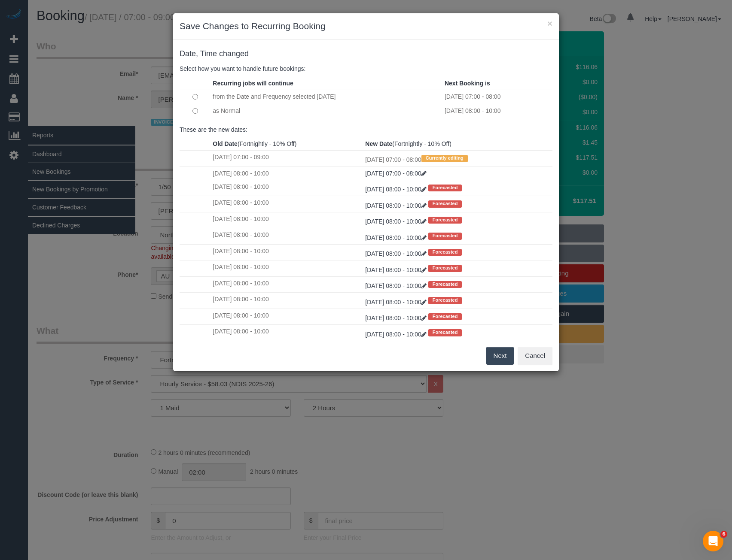 This screenshot has width=732, height=560. What do you see at coordinates (378, 143) in the screenshot?
I see `strong: New Date` at bounding box center [378, 143].